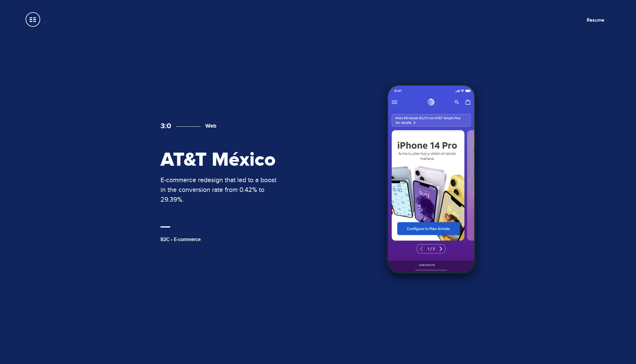 The height and width of the screenshot is (364, 636). I want to click on img: Expo, so click(431, 178).